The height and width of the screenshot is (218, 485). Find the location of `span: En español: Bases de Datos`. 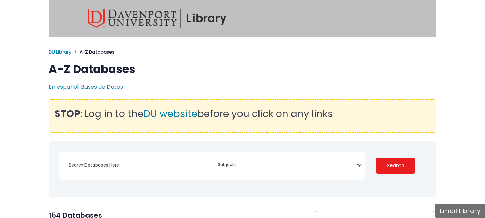

span: En español: Bases de Datos is located at coordinates (86, 86).